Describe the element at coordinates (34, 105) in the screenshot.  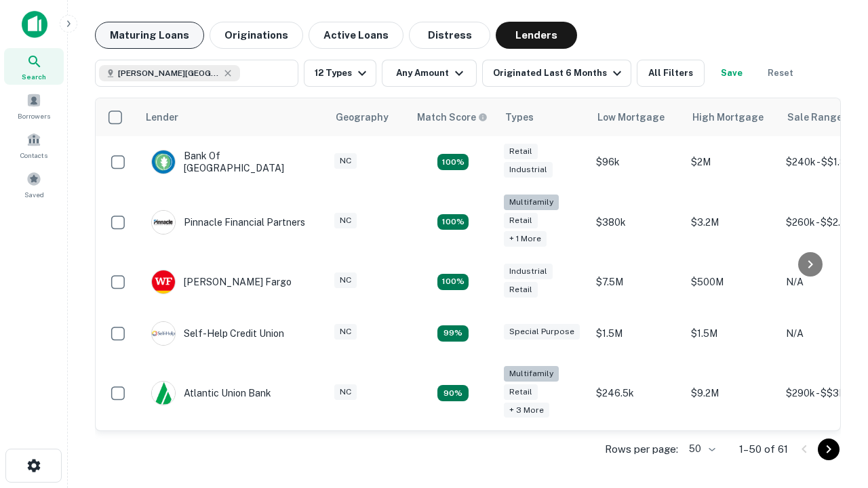
I see `div: Borrowers` at that location.